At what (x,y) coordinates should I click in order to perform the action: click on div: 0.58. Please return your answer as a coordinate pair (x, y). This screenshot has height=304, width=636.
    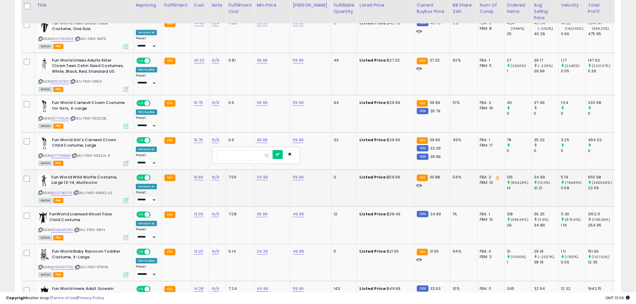
    Looking at the image, I should click on (574, 188).